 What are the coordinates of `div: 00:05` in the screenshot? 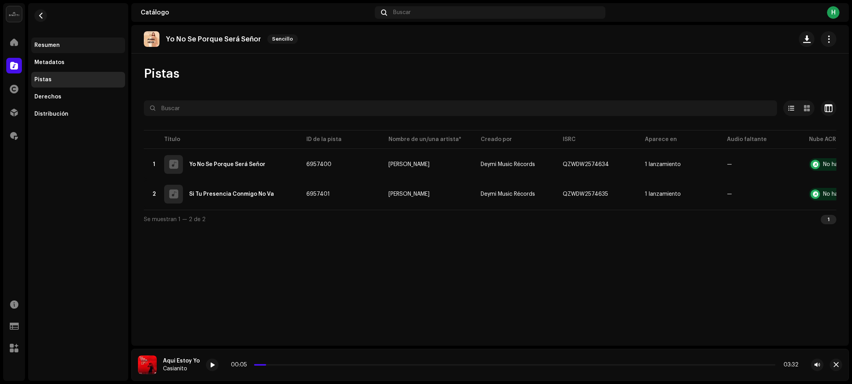 It's located at (241, 365).